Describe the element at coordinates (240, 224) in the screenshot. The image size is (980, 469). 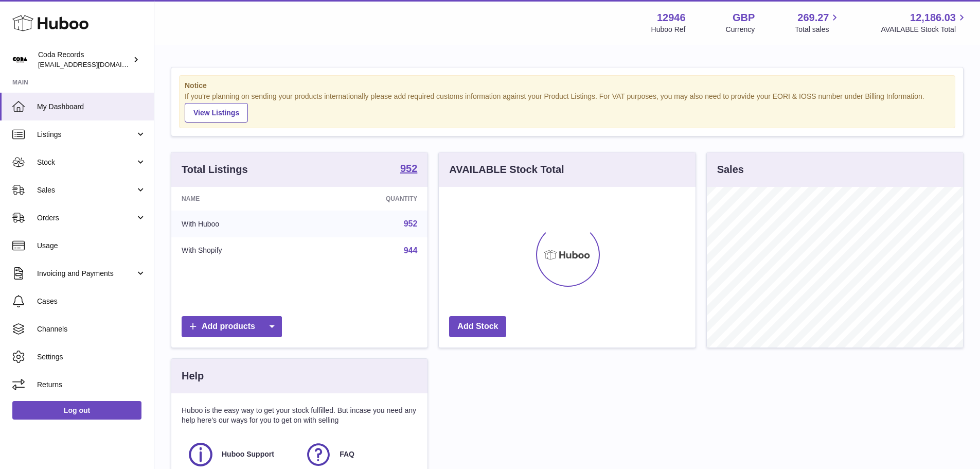
I see `td: With Huboo` at that location.